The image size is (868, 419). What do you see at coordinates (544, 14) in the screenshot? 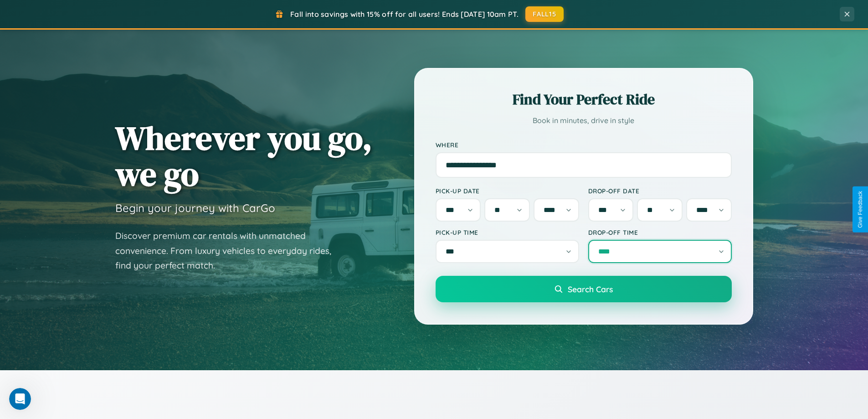
I see `button: FALL15` at bounding box center [544, 14].